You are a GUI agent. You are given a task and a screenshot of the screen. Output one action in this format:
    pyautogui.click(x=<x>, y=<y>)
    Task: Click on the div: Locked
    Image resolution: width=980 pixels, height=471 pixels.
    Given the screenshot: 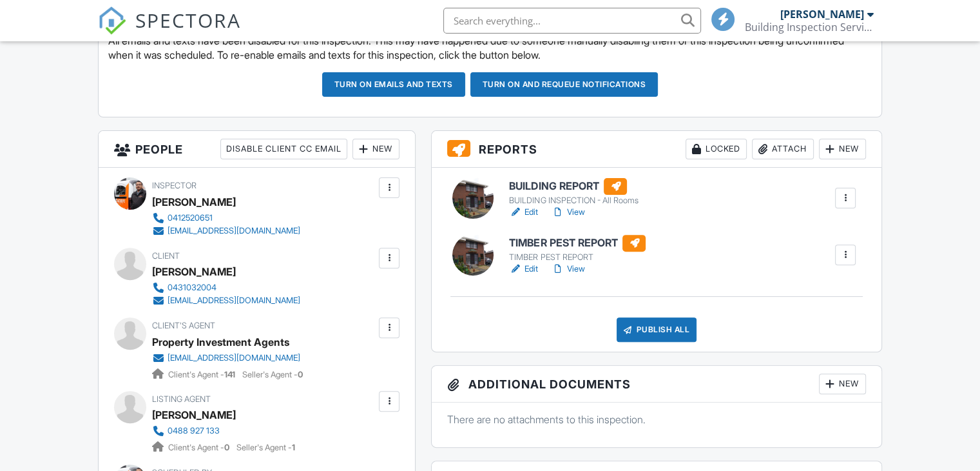 What is the action you would take?
    pyautogui.click(x=715, y=149)
    